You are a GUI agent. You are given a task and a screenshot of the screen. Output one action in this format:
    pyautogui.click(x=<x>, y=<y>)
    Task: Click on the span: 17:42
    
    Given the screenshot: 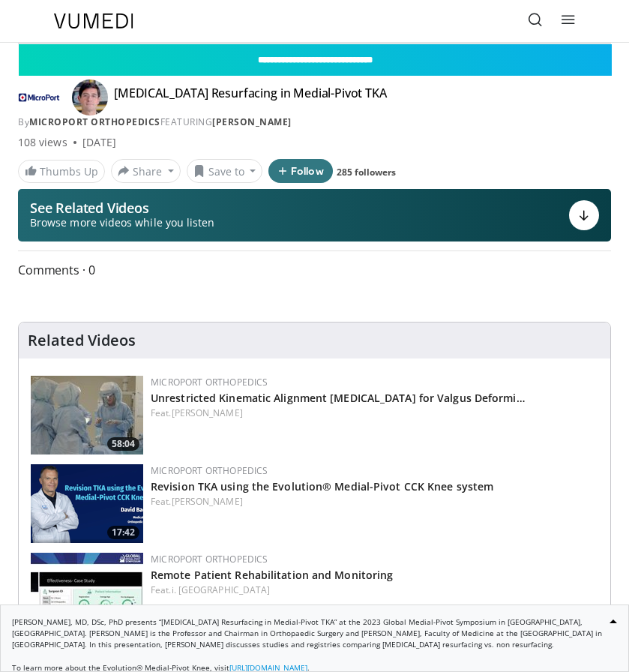 What is the action you would take?
    pyautogui.click(x=123, y=532)
    